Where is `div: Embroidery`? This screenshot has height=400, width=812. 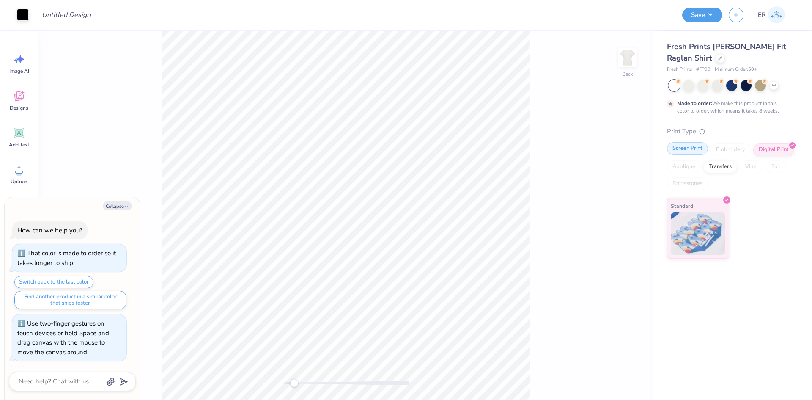
div: Embroidery is located at coordinates (730, 150).